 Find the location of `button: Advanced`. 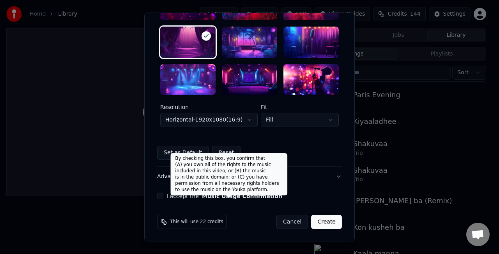

button: Advanced is located at coordinates (250, 177).